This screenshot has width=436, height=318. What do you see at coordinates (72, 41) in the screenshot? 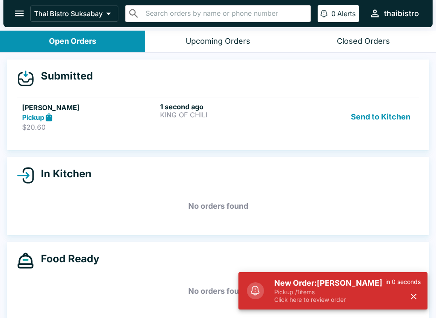
I see `div: Open Orders` at bounding box center [72, 41].